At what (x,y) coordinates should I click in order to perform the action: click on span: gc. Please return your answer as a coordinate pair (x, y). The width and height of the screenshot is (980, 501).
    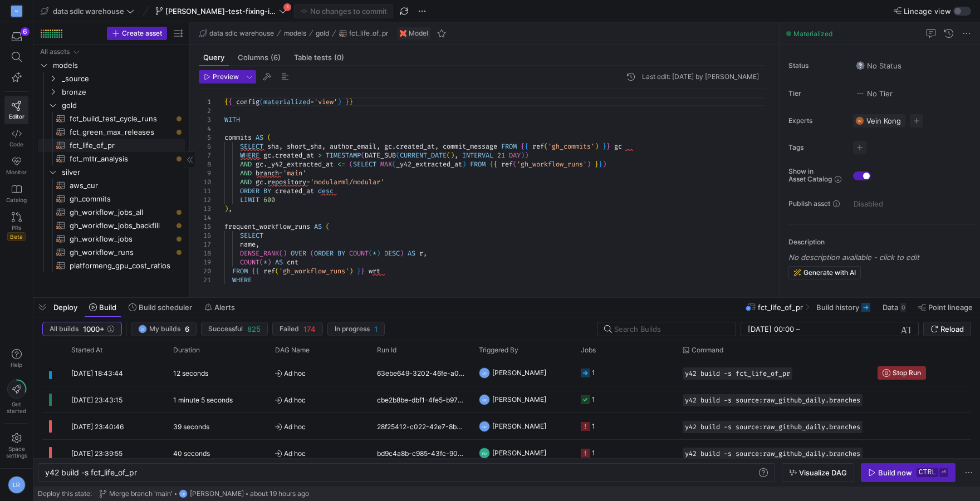
    Looking at the image, I should click on (388, 147).